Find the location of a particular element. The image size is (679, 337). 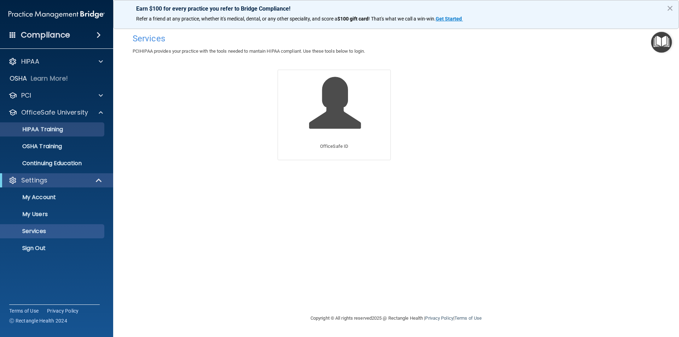

p: Continuing Education is located at coordinates (53, 163).